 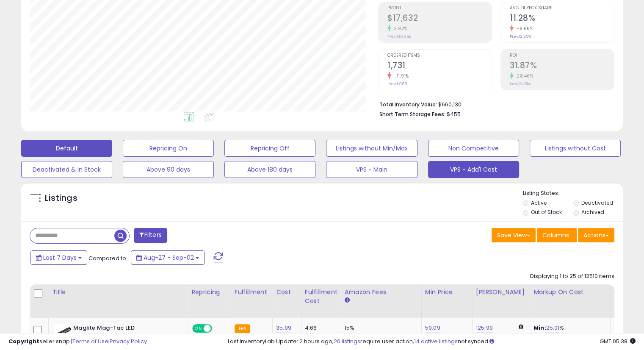 I want to click on button: Columns, so click(x=556, y=235).